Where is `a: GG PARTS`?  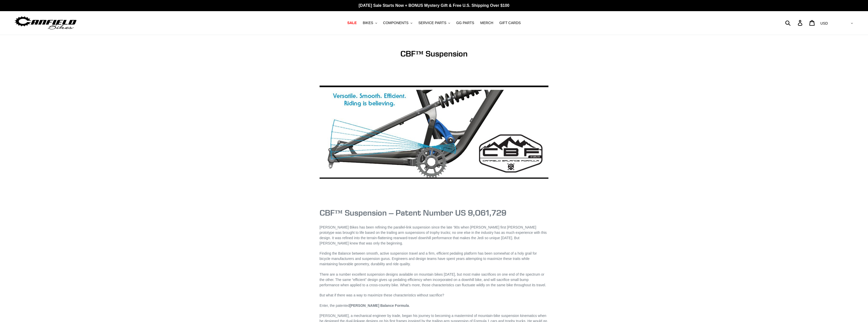 a: GG PARTS is located at coordinates (465, 23).